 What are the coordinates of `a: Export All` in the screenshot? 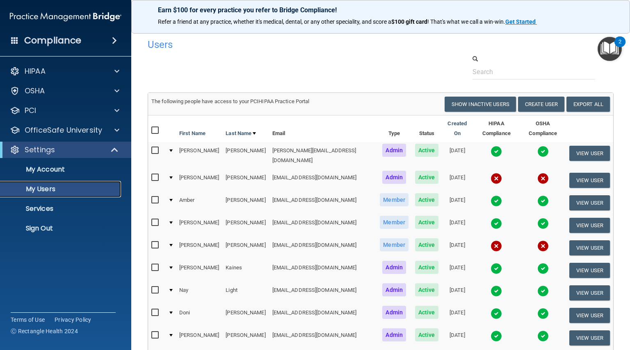 It's located at (588, 104).